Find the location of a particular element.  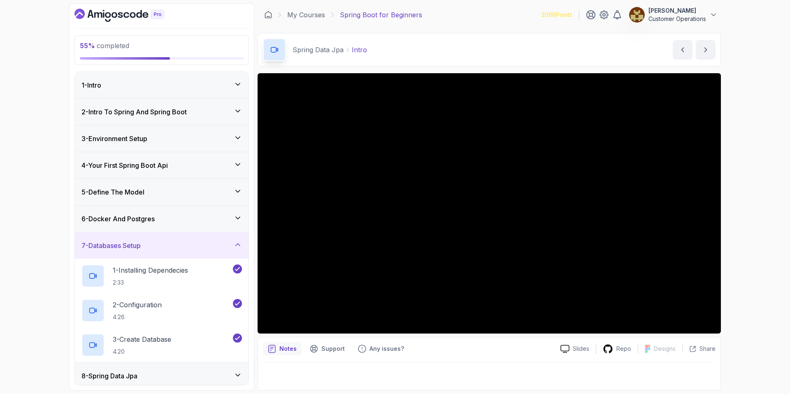

button: next content is located at coordinates (705, 50).